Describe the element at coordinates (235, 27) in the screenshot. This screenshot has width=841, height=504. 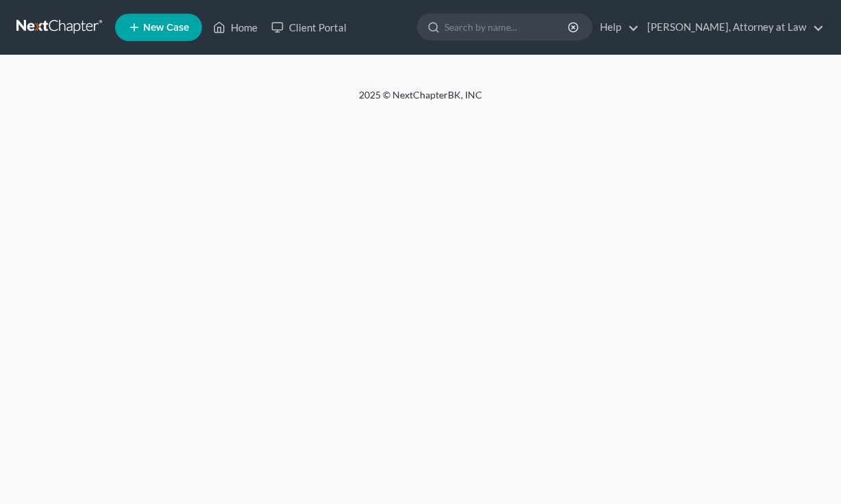
I see `a: Home` at that location.